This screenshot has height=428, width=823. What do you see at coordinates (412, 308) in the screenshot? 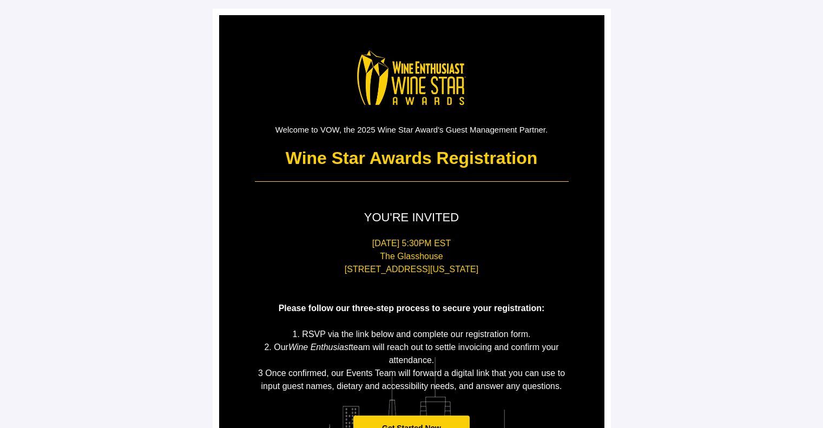
I see `span: Please follow our three-step process to secure your registration:` at bounding box center [412, 308].